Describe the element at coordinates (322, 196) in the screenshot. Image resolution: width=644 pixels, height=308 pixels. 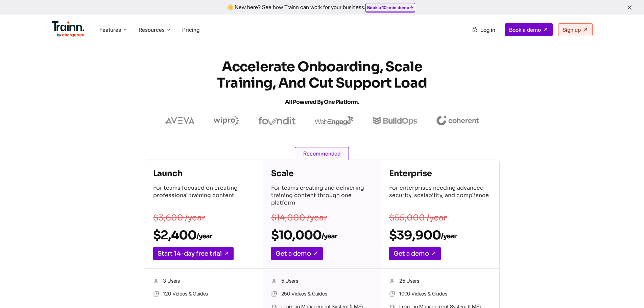
I see `p: For teams creating and delivering training content through one platform` at that location.